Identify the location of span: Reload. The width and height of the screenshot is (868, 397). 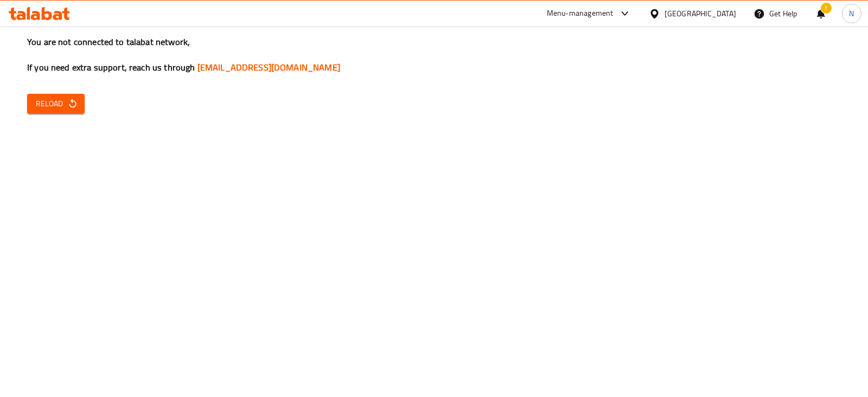
(56, 104).